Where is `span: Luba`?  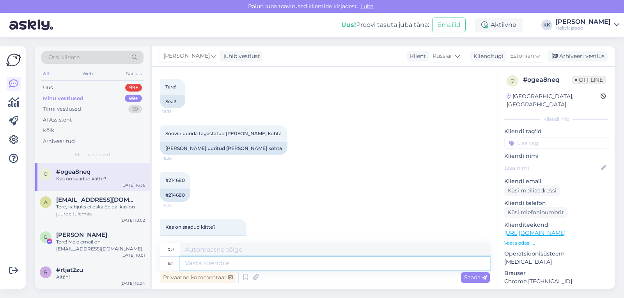
span: Luba is located at coordinates (367, 6).